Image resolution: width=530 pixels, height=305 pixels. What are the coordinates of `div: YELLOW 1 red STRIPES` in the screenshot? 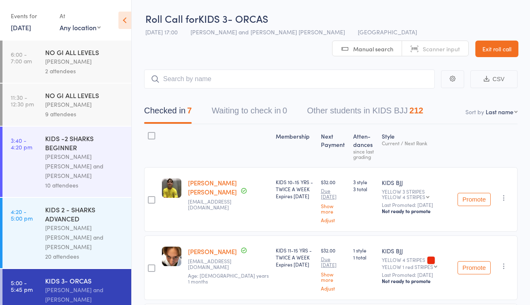 It's located at (407, 267).